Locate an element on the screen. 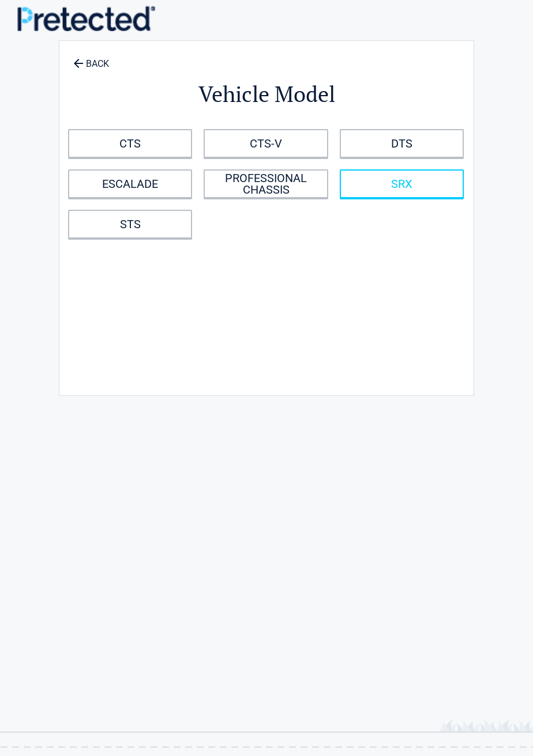 The height and width of the screenshot is (756, 533). a: CTS-V is located at coordinates (265, 144).